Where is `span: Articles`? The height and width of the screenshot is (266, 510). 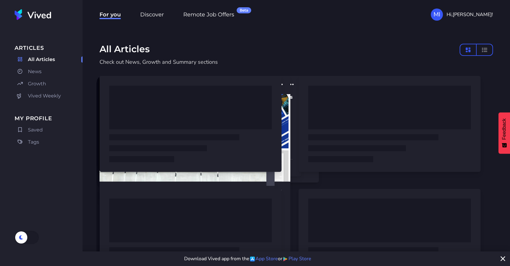
span: Articles is located at coordinates (49, 48).